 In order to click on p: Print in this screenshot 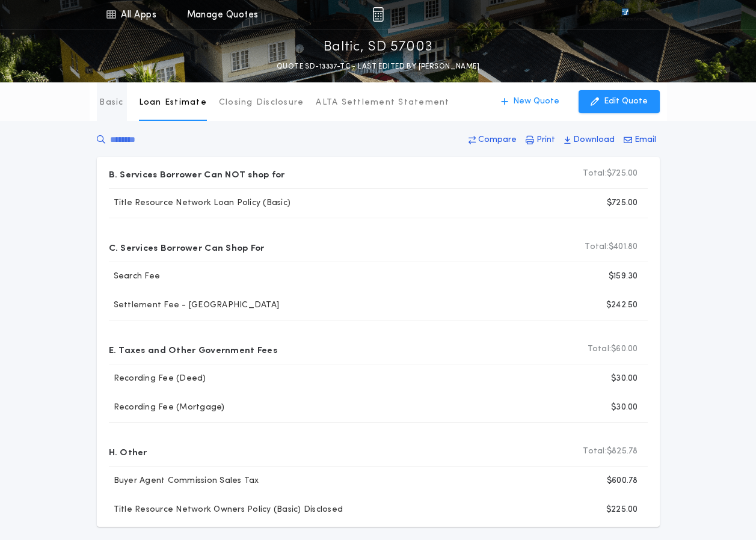, I will do `click(545, 140)`.